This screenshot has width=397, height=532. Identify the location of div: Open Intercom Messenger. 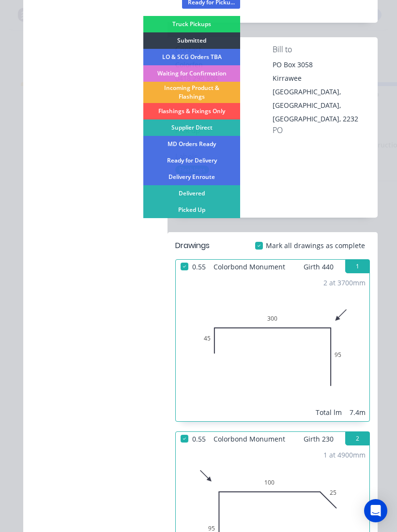
(376, 511).